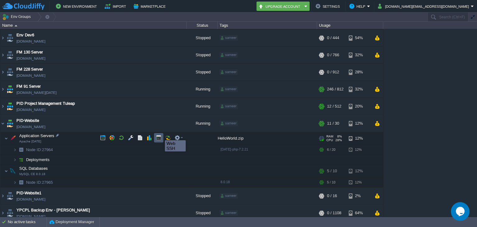  Describe the element at coordinates (359, 213) in the screenshot. I see `div: 64%` at that location.